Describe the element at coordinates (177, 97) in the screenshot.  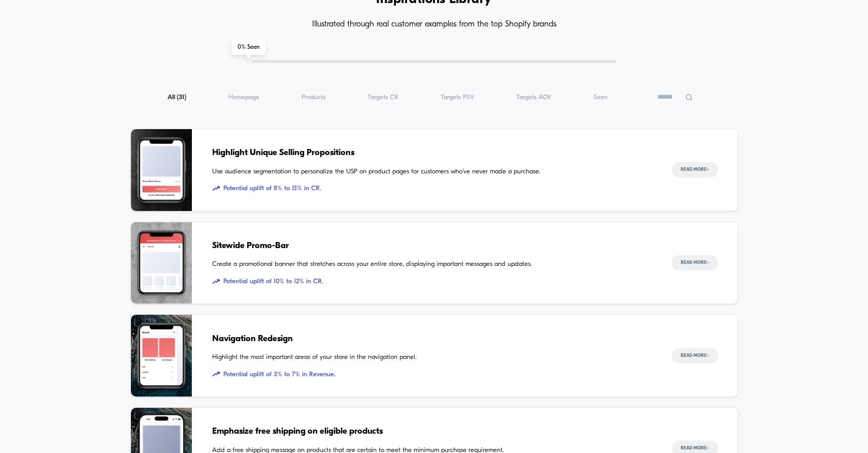
I see `span: All` at that location.